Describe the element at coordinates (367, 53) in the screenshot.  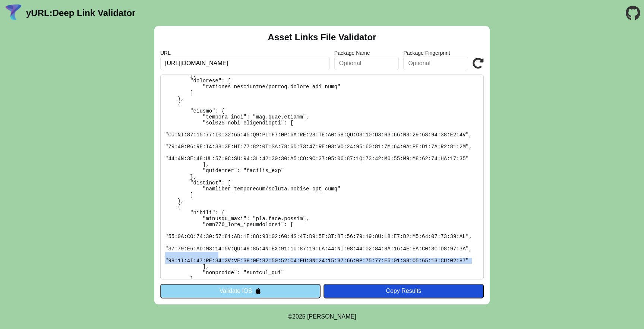
I see `label: Package Name` at that location.